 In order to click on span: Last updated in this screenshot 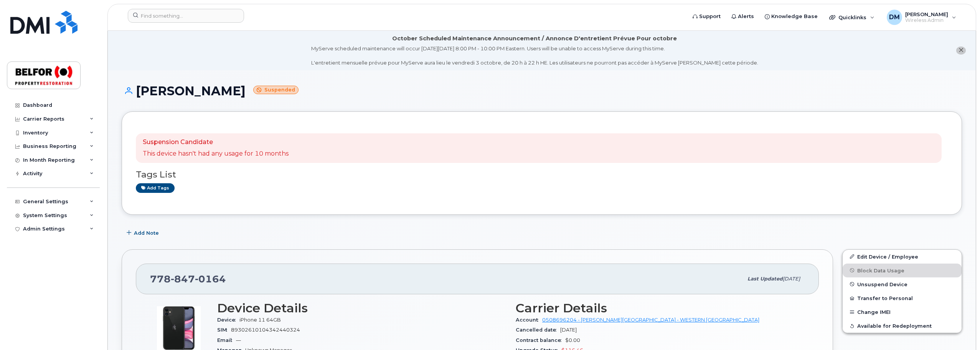, I will do `click(765, 279)`.